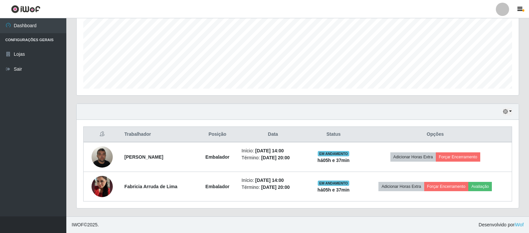 This screenshot has width=529, height=233. What do you see at coordinates (334, 134) in the screenshot?
I see `th: Status` at bounding box center [334, 134].